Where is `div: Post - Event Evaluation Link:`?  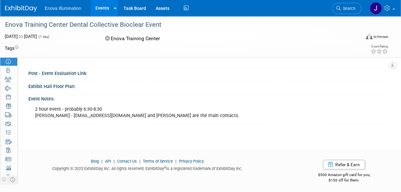
div: Post - Event Evaluation Link: is located at coordinates (208, 72).